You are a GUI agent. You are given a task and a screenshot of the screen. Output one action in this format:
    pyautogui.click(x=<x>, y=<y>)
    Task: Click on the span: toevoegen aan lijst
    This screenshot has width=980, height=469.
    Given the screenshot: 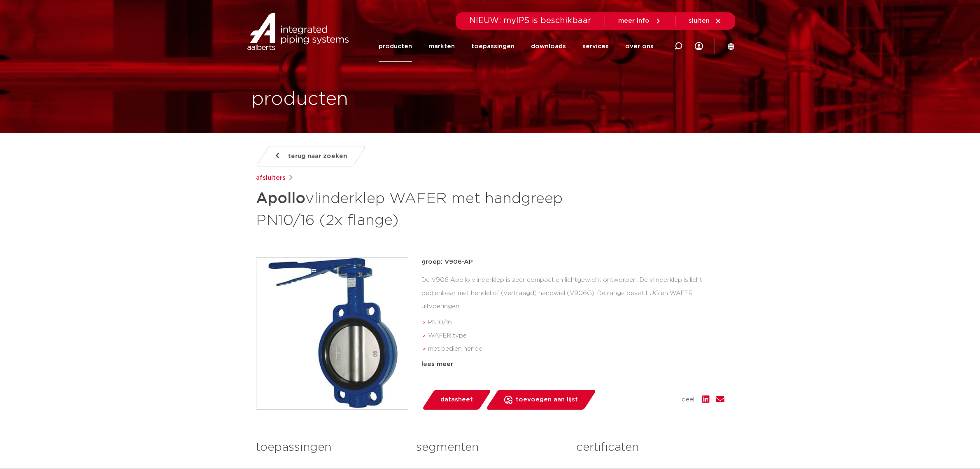 What is the action you would take?
    pyautogui.click(x=547, y=400)
    